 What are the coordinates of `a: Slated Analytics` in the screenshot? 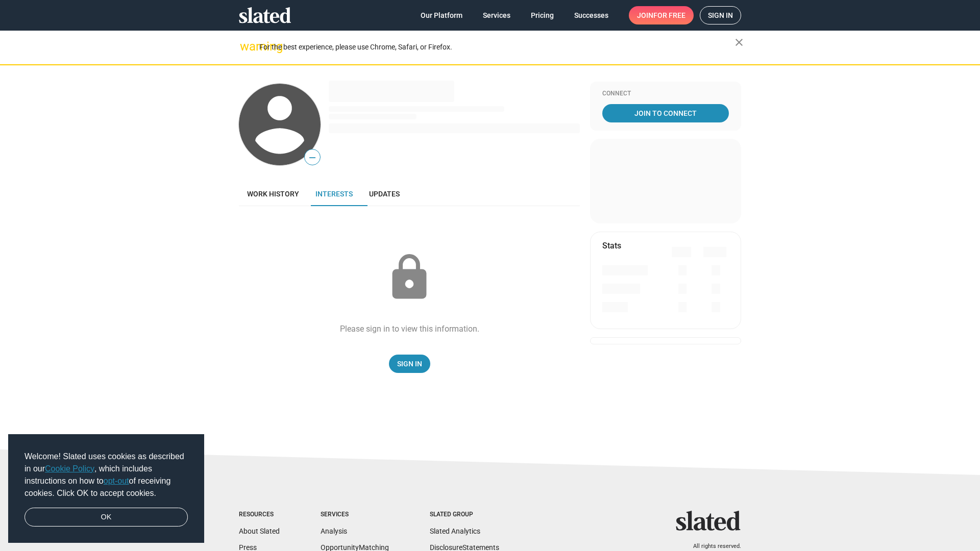 It's located at (455, 531).